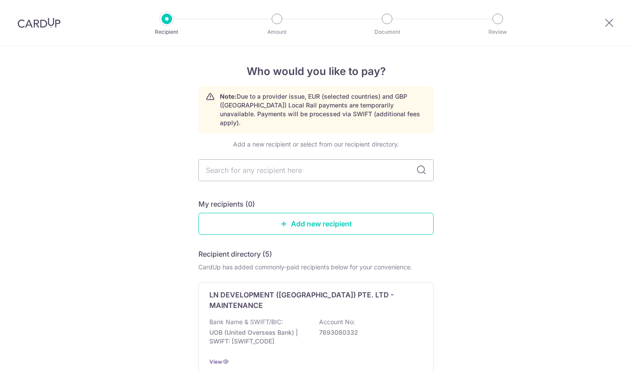 The height and width of the screenshot is (372, 632). I want to click on p: 7693080332, so click(368, 332).